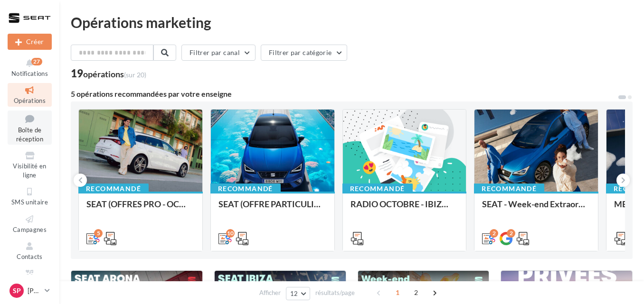  I want to click on button: Notifications 27, so click(30, 67).